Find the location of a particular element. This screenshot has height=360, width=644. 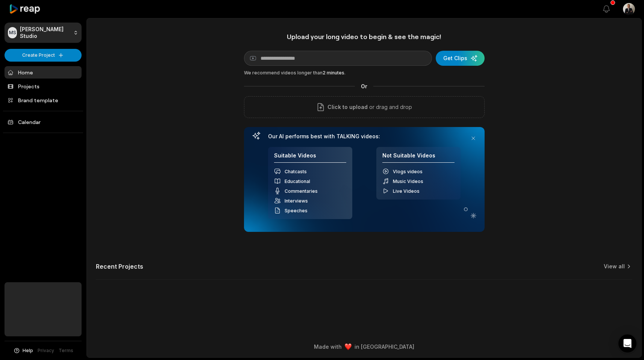

span: Or is located at coordinates (364, 86).